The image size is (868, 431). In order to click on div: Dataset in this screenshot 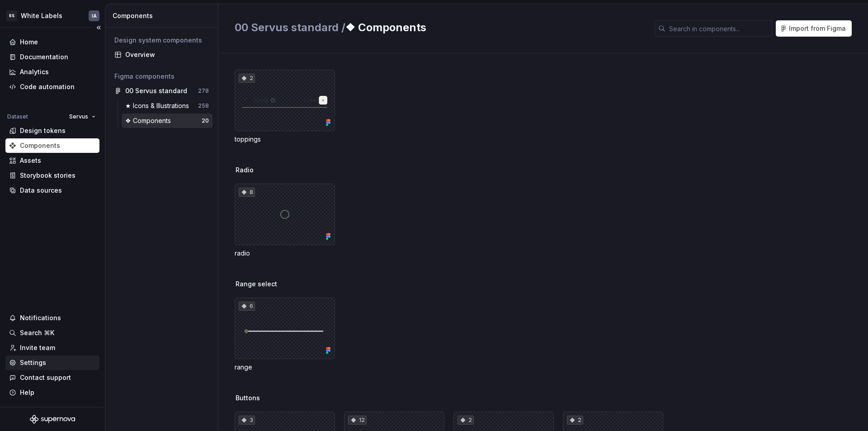, I will do `click(18, 117)`.